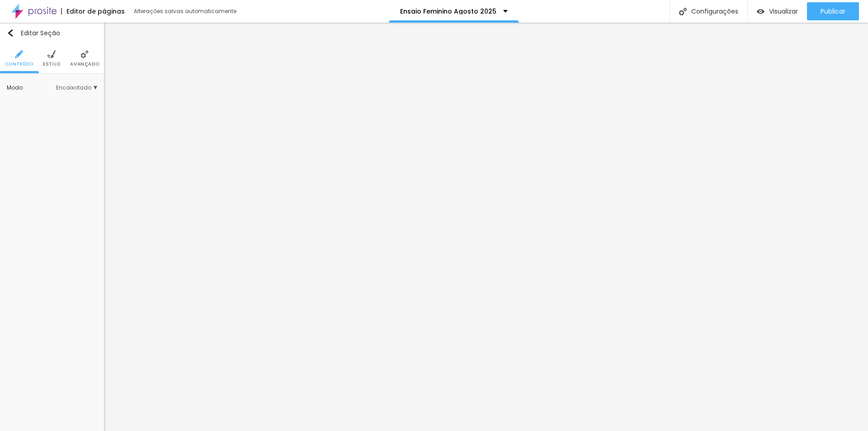  What do you see at coordinates (51, 64) in the screenshot?
I see `span: Estilo` at bounding box center [51, 64].